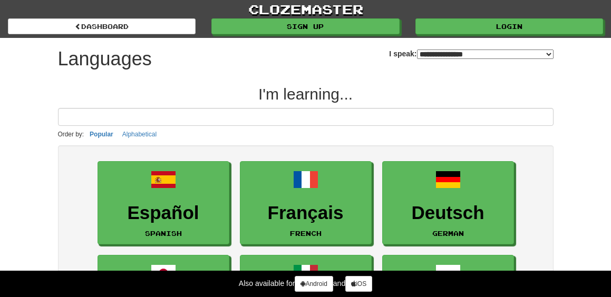 This screenshot has height=297, width=611. I want to click on h3: Español, so click(164, 213).